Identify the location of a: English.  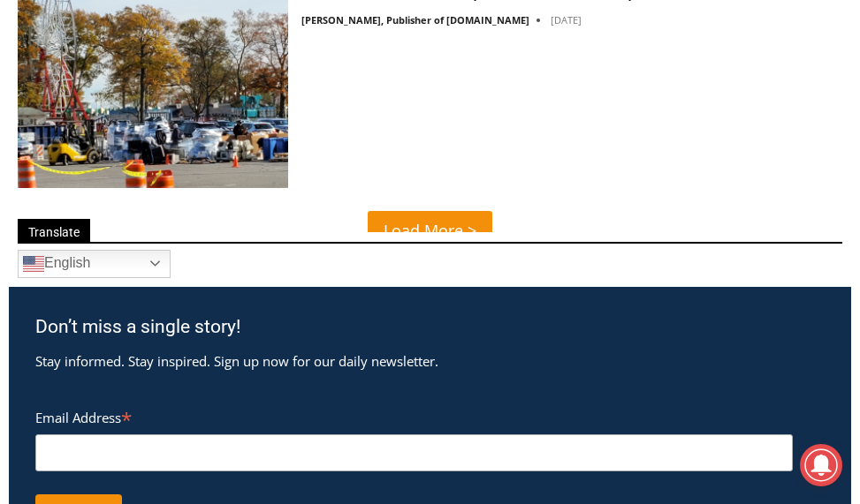
(94, 265).